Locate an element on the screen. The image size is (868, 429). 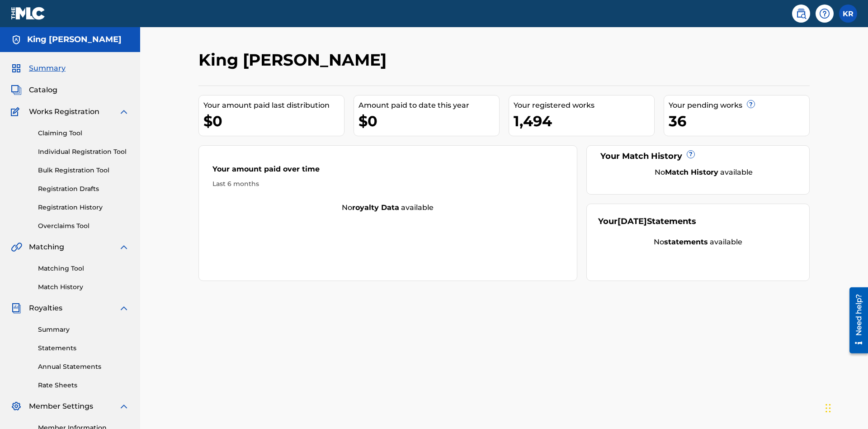
div: Amount paid to date this year is located at coordinates (429, 105).